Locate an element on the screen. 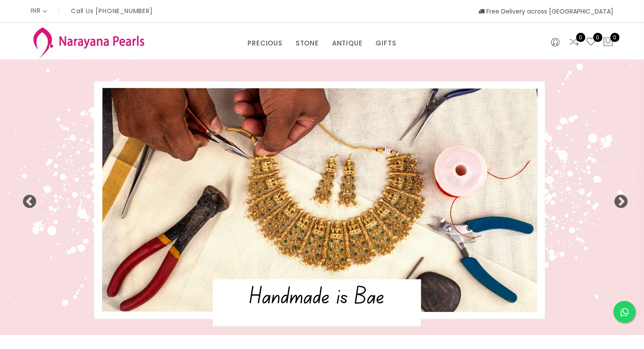 This screenshot has height=349, width=644. button: Next is located at coordinates (618, 199).